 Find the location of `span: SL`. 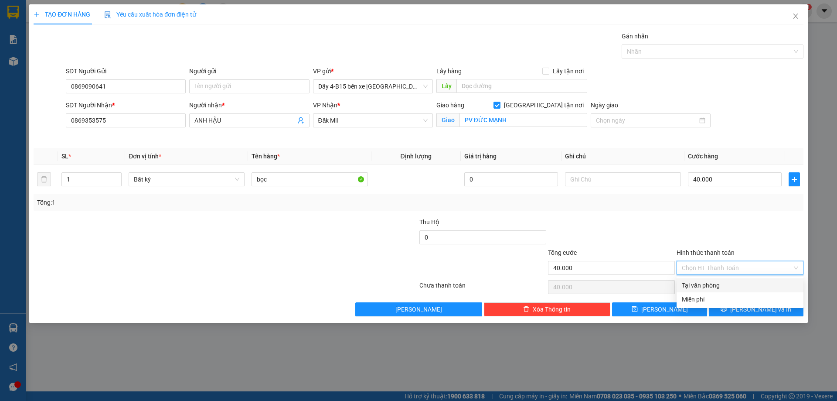

span: SL is located at coordinates (65, 156).